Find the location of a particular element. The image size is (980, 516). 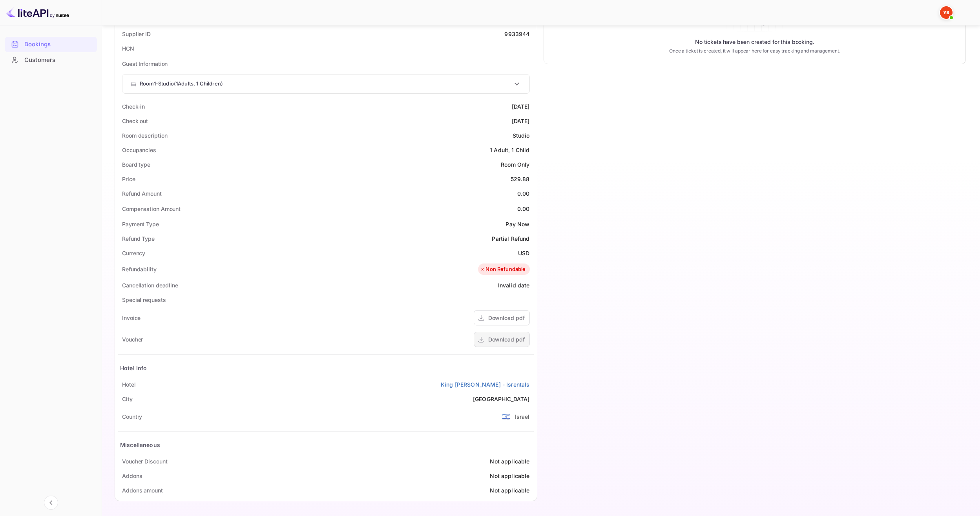

p: Room 1 - Studio ( 1 Adults , 1 Children ) is located at coordinates (181, 84).